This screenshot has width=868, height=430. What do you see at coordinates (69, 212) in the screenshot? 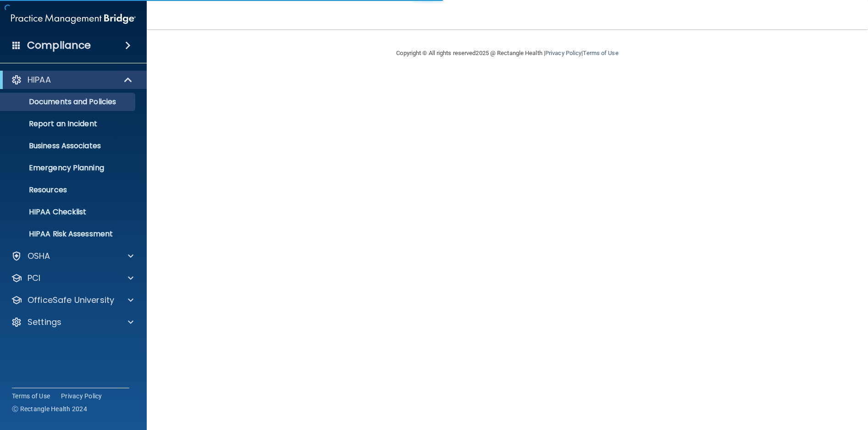
I see `p: HIPAA Checklist` at bounding box center [69, 212].